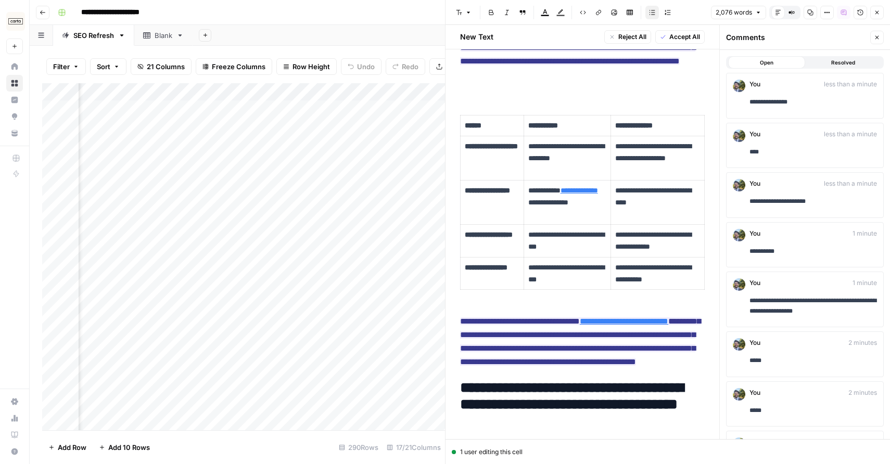  What do you see at coordinates (680, 37) in the screenshot?
I see `button: Accept All` at bounding box center [680, 37].